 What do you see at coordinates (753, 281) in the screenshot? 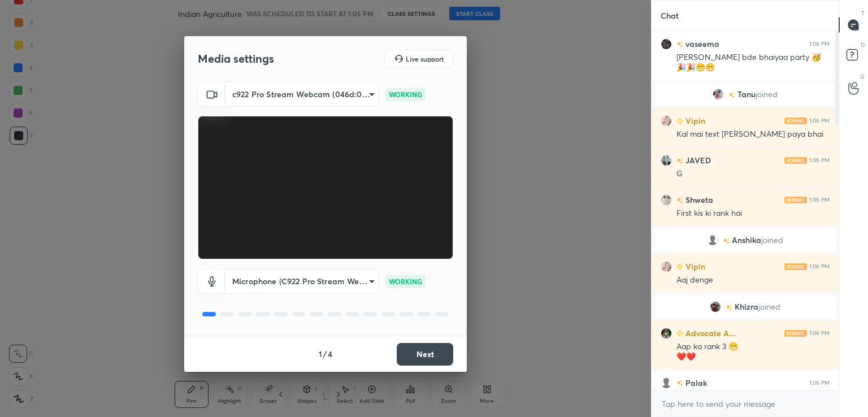
I see `div: Aaj denge` at bounding box center [753, 281].